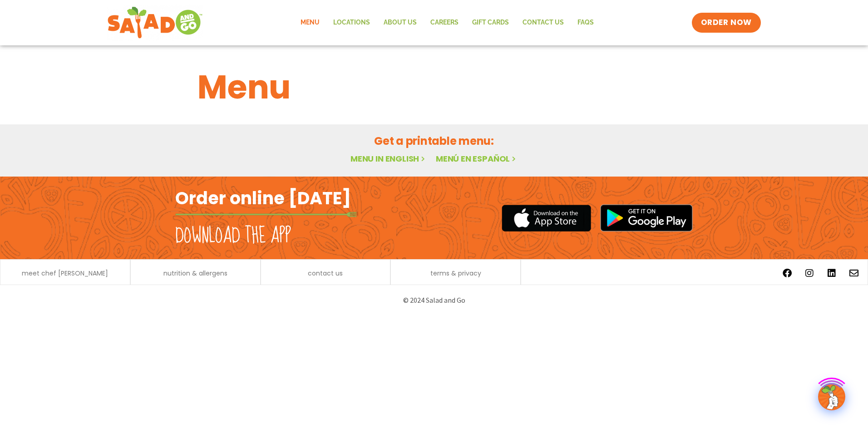 This screenshot has height=433, width=868. Describe the element at coordinates (434, 141) in the screenshot. I see `h2: Get a printable menu:` at that location.